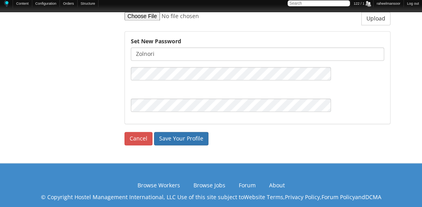  I want to click on a: Browse Jobs, so click(209, 185).